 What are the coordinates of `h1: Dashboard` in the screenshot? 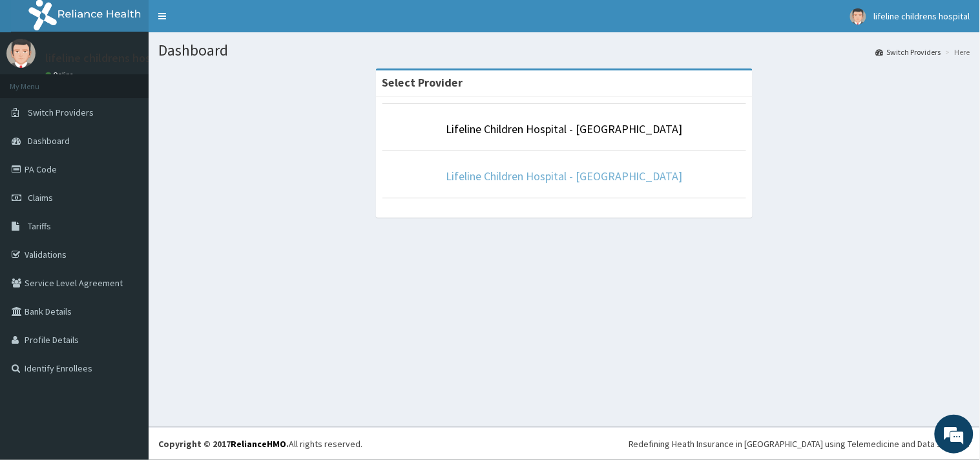 It's located at (564, 50).